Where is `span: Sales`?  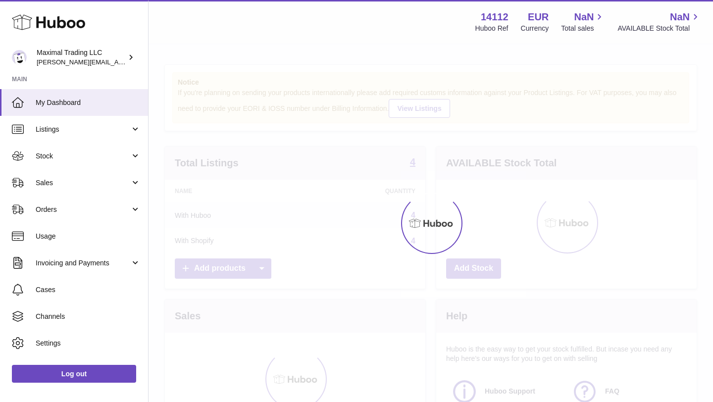
span: Sales is located at coordinates (83, 183).